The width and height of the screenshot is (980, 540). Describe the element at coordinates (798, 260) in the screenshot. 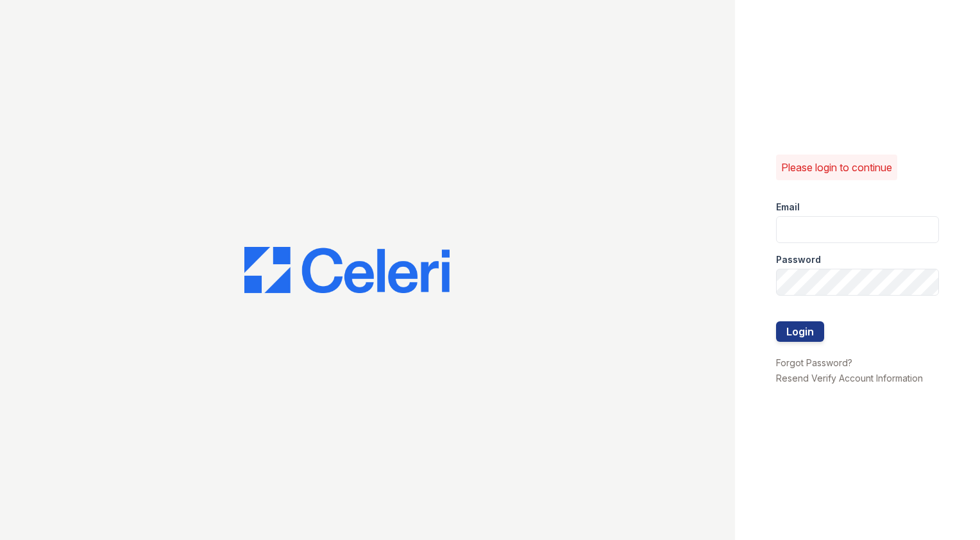

I see `label: Password` at that location.